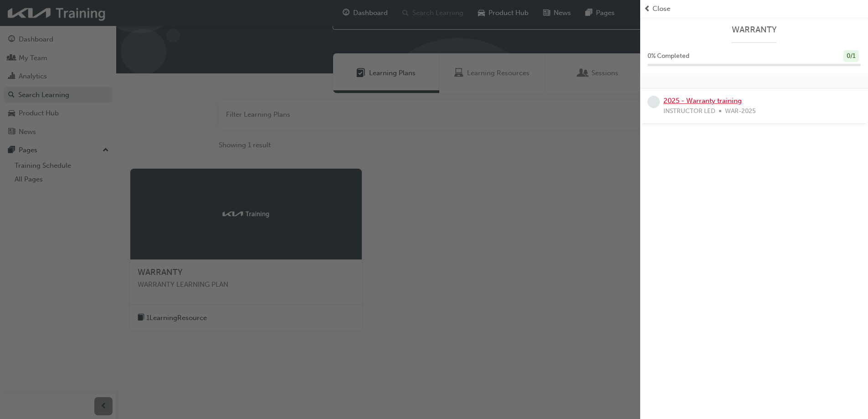  I want to click on span: prev-icon, so click(647, 8).